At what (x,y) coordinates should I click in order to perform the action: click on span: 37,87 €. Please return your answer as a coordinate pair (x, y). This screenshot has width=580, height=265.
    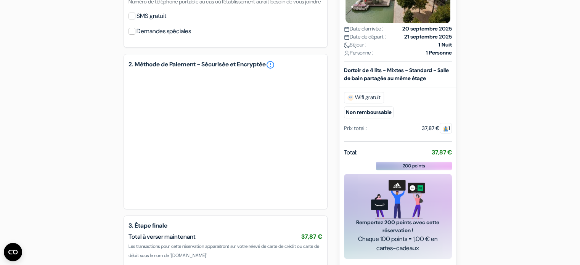
    Looking at the image, I should click on (312, 236).